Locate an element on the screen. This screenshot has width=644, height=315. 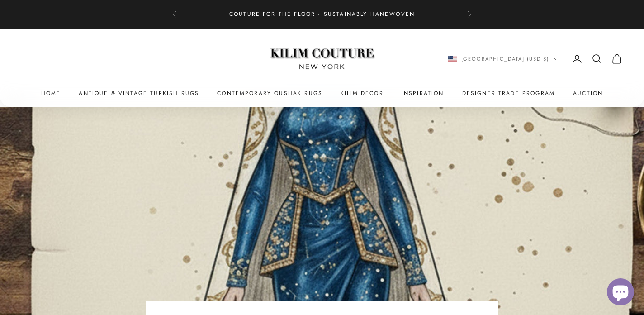
a: Auction is located at coordinates (588, 93).